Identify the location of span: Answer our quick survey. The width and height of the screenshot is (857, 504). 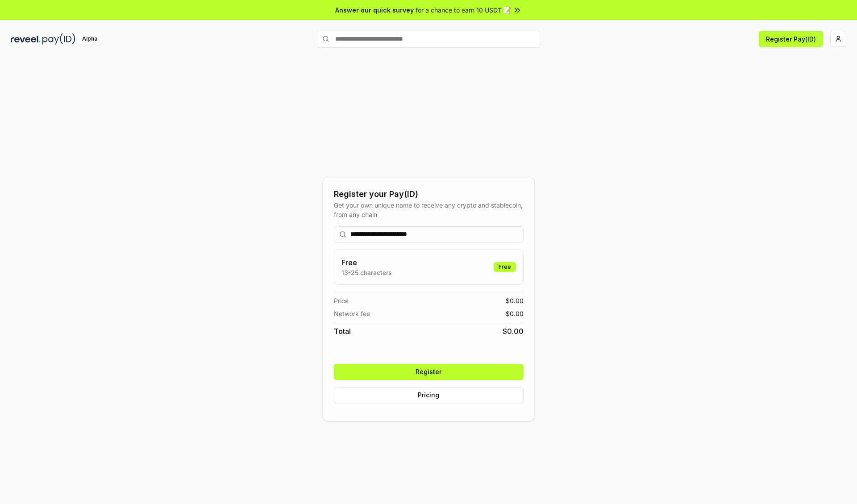
(374, 10).